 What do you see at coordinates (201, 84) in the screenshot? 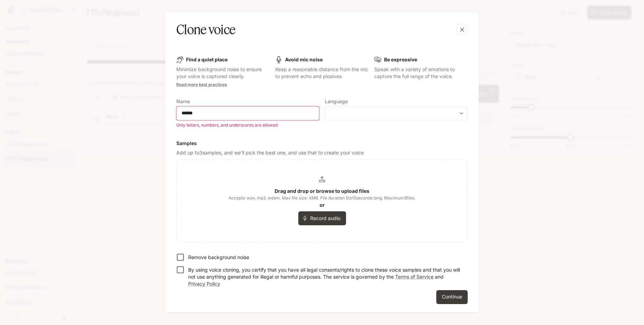
I see `a: Read more best practices` at bounding box center [201, 84].